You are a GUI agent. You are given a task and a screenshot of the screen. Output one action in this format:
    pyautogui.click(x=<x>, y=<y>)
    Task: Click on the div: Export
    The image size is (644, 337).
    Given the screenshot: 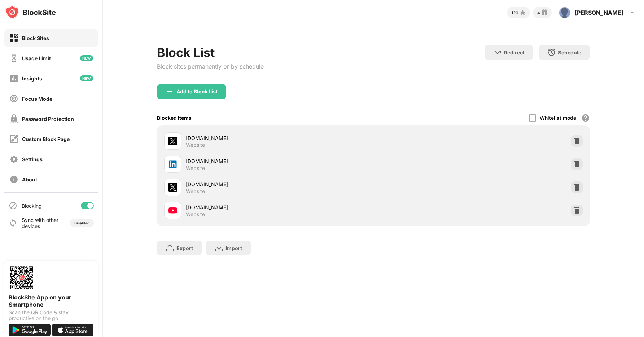 What is the action you would take?
    pyautogui.click(x=185, y=248)
    